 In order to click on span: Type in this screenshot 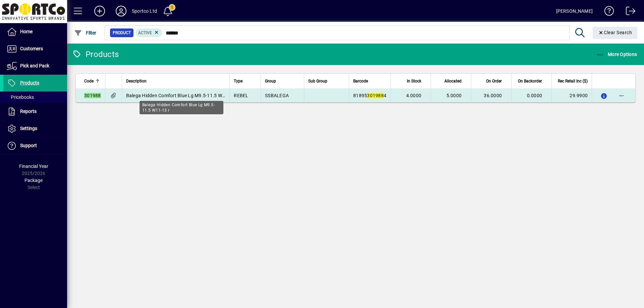, I will do `click(238, 81)`.